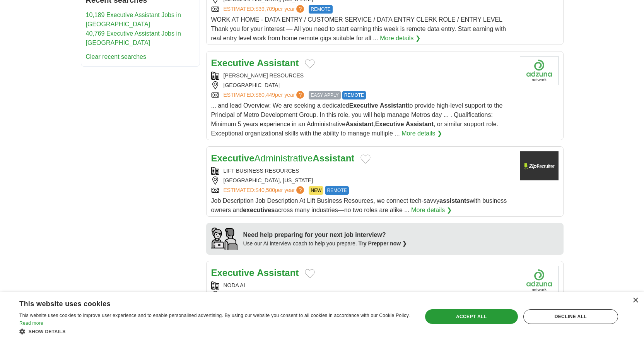 The height and width of the screenshot is (341, 644). What do you see at coordinates (383, 244) in the screenshot?
I see `a: Try Prepper now ❯` at bounding box center [383, 244].